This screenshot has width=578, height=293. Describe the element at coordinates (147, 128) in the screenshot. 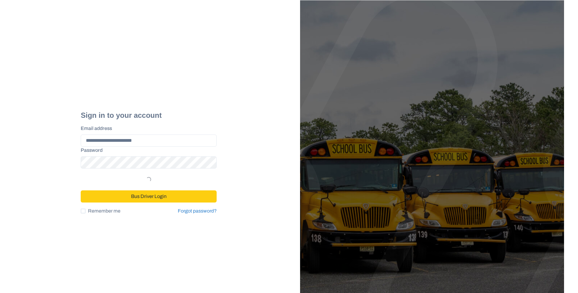

I see `label: Email address` at that location.